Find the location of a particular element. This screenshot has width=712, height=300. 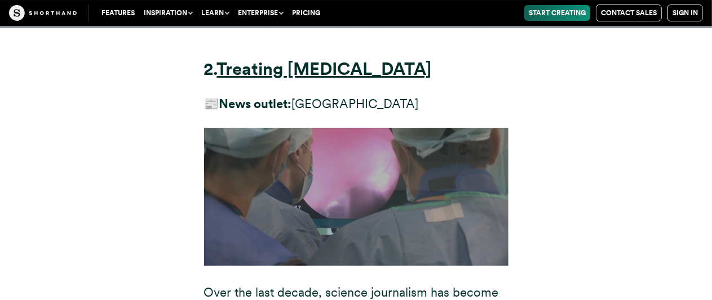

a: Sign in is located at coordinates (685, 13).